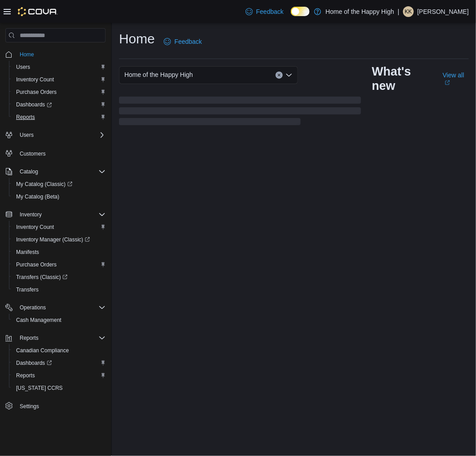 This screenshot has width=476, height=456. I want to click on span: Loading, so click(240, 113).